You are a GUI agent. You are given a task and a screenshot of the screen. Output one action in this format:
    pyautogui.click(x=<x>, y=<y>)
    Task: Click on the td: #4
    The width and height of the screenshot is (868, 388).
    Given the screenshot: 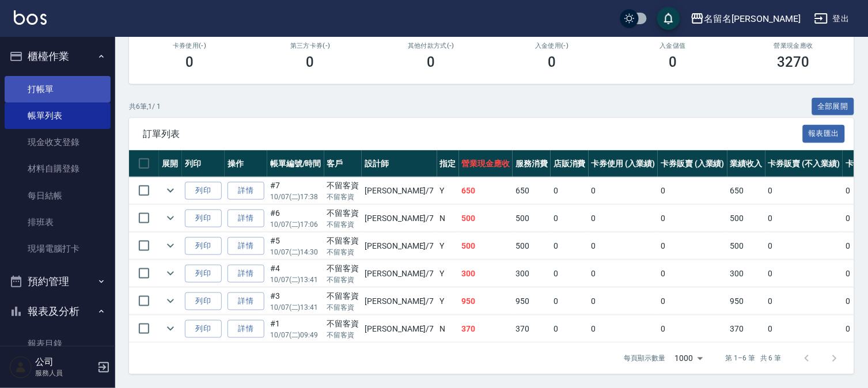 What is the action you would take?
    pyautogui.click(x=295, y=273)
    